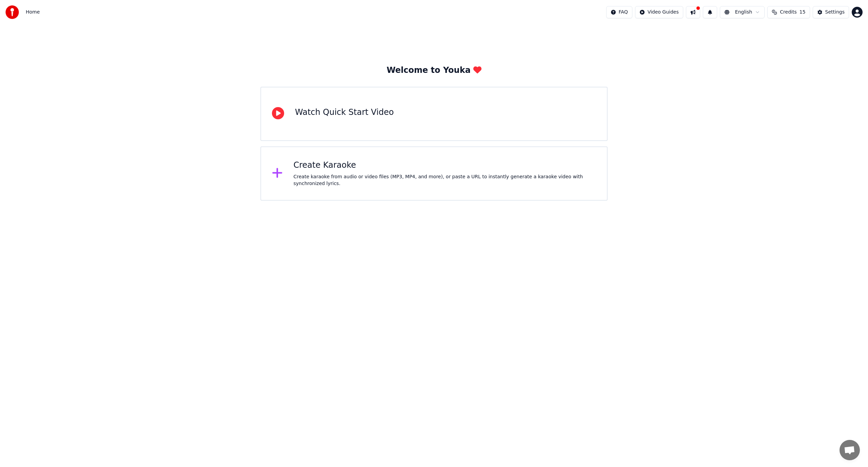 The height and width of the screenshot is (467, 868). What do you see at coordinates (445, 181) in the screenshot?
I see `div: Create karaoke from audio or video files (MP3, MP4, and more), or paste a URL to instantly genera...` at bounding box center [445, 181].